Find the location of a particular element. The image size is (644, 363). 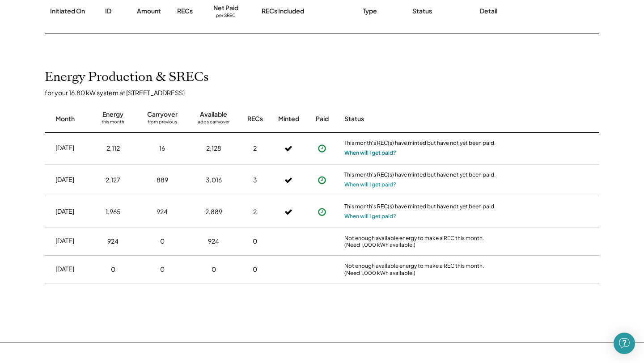

div: Type is located at coordinates (370, 11).